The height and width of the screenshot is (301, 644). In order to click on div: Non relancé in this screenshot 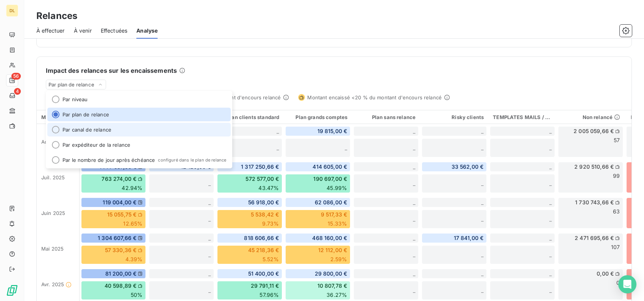, I will do `click(590, 117)`.